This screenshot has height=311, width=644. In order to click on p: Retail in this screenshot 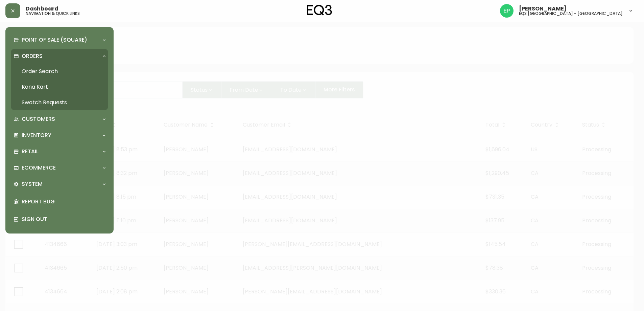, I will do `click(30, 152)`.